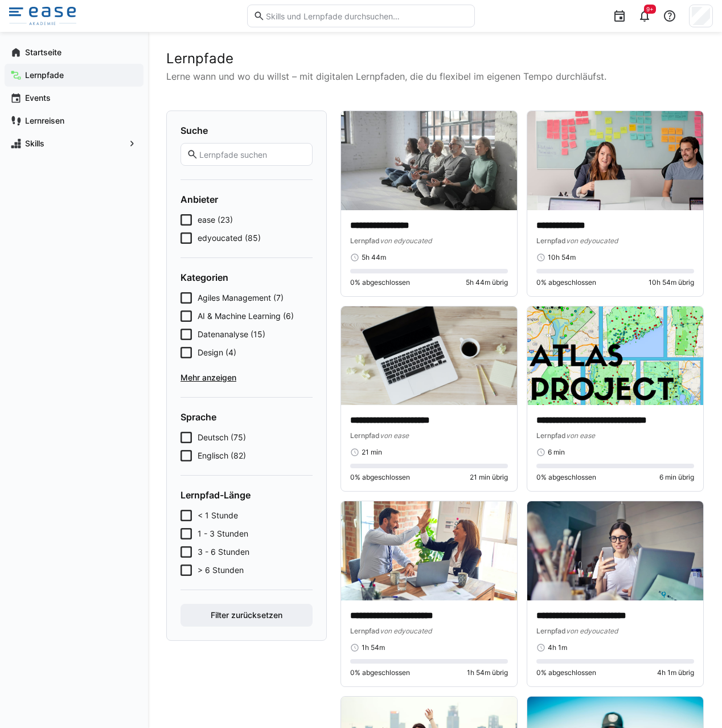  Describe the element at coordinates (241, 298) in the screenshot. I see `span: Agiles Management (7)` at that location.